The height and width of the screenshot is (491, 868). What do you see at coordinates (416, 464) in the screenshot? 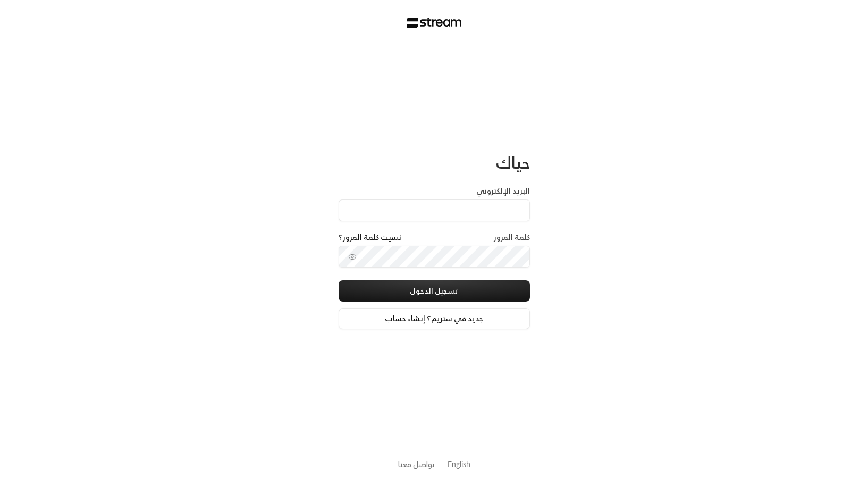
I see `button: تواصل معنا` at bounding box center [416, 464].